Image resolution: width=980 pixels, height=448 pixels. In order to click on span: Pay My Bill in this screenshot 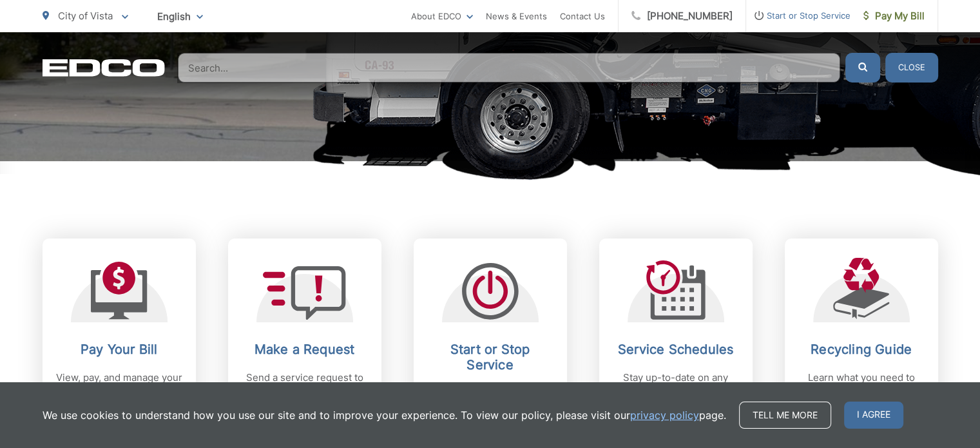, I will do `click(894, 16)`.